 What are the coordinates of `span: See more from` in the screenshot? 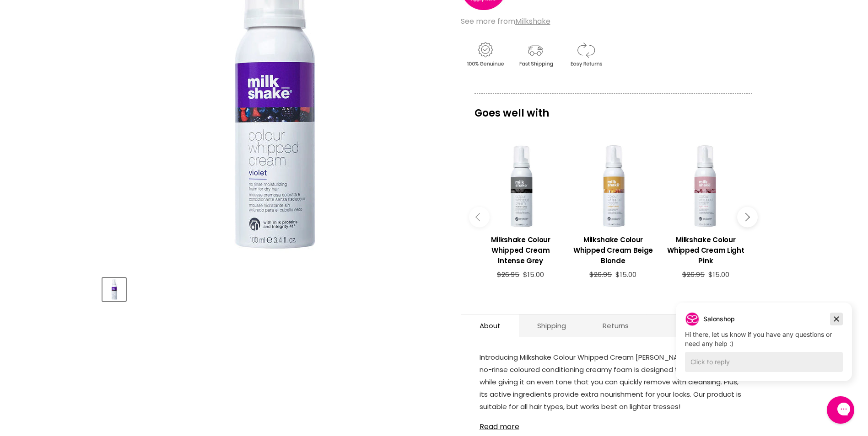 It's located at (506, 21).